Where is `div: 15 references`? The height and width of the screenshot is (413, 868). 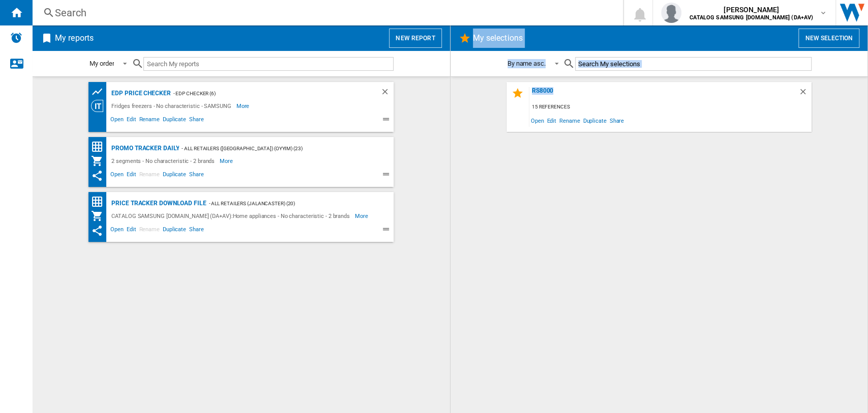
div: 15 references is located at coordinates (670, 107).